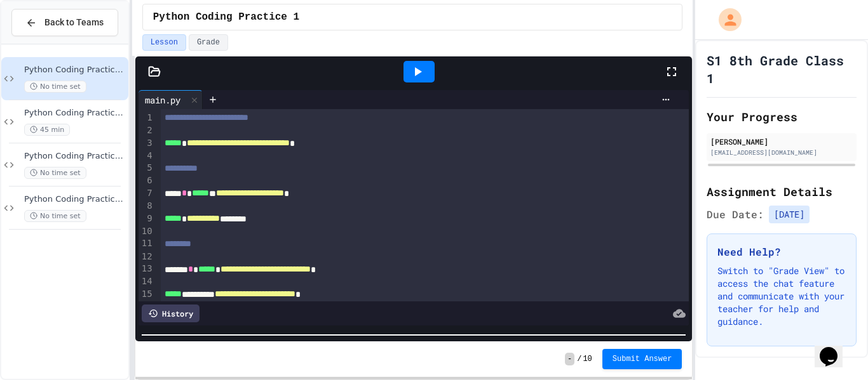 This screenshot has width=868, height=380. What do you see at coordinates (781, 117) in the screenshot?
I see `h2: Your Progress` at bounding box center [781, 117].